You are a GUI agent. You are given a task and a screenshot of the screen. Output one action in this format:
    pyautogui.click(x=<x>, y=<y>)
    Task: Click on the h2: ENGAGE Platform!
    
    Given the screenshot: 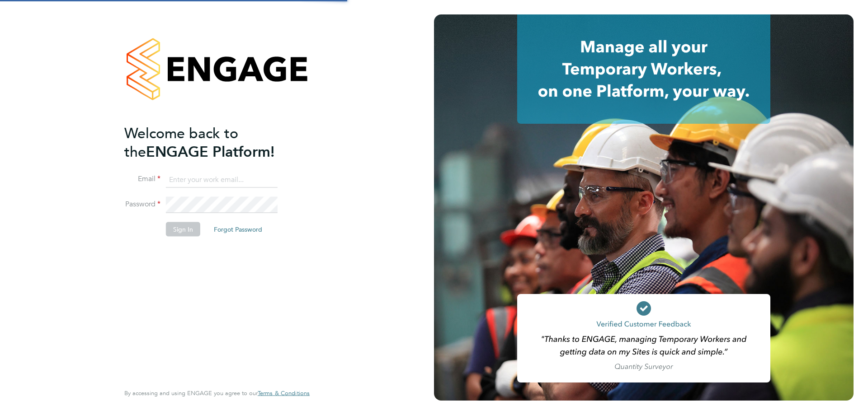 What is the action you would take?
    pyautogui.click(x=213, y=143)
    